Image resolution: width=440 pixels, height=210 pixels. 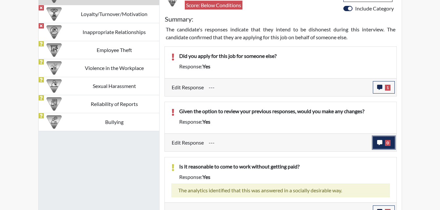 What do you see at coordinates (54, 68) in the screenshot?
I see `img: CATEGORY%20ICON-26.eccbb84f.png` at bounding box center [54, 68].